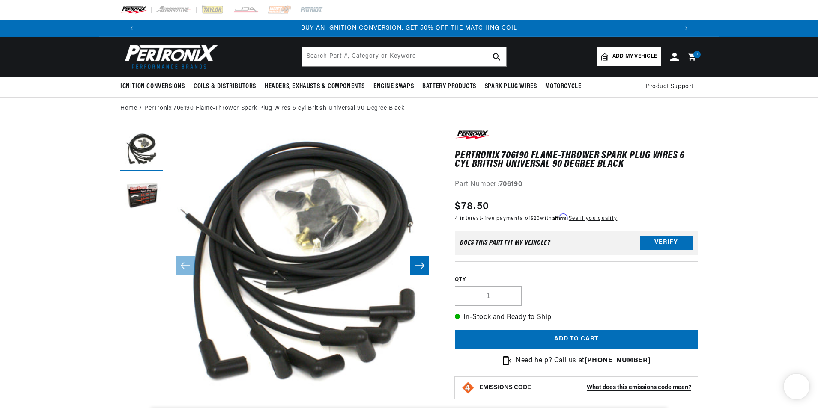 Image resolution: width=818 pixels, height=408 pixels. What do you see at coordinates (576, 280) in the screenshot?
I see `label: QTY` at bounding box center [576, 280].